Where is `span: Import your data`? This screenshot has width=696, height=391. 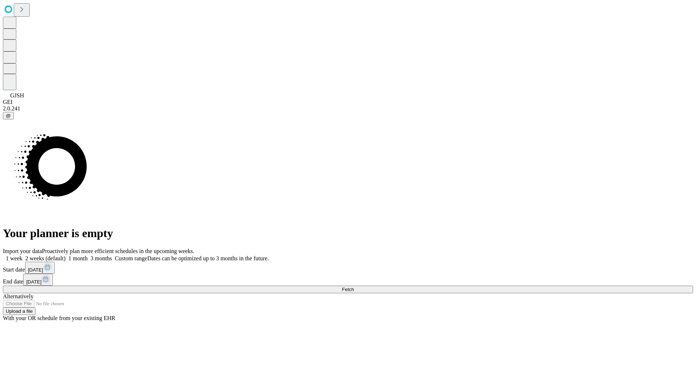 span: Import your data is located at coordinates (22, 251).